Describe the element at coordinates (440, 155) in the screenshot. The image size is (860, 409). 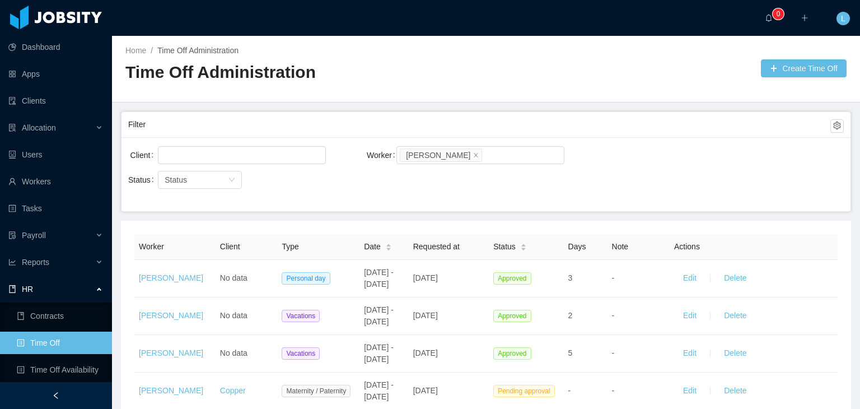
I see `li: Adrian Burgos` at that location.